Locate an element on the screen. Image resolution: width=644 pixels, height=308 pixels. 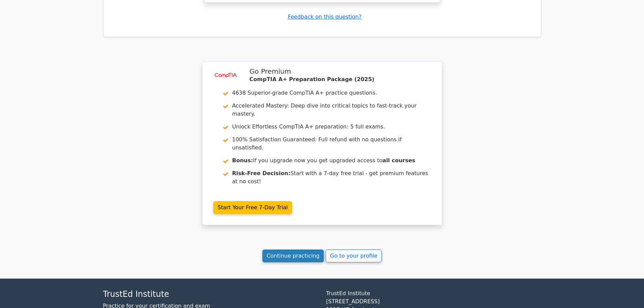
u: Feedback on this question? is located at coordinates (325, 16).